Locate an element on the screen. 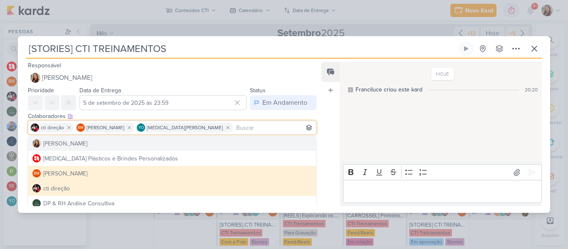 The height and width of the screenshot is (249, 568). input: Select a date is located at coordinates (163, 103).